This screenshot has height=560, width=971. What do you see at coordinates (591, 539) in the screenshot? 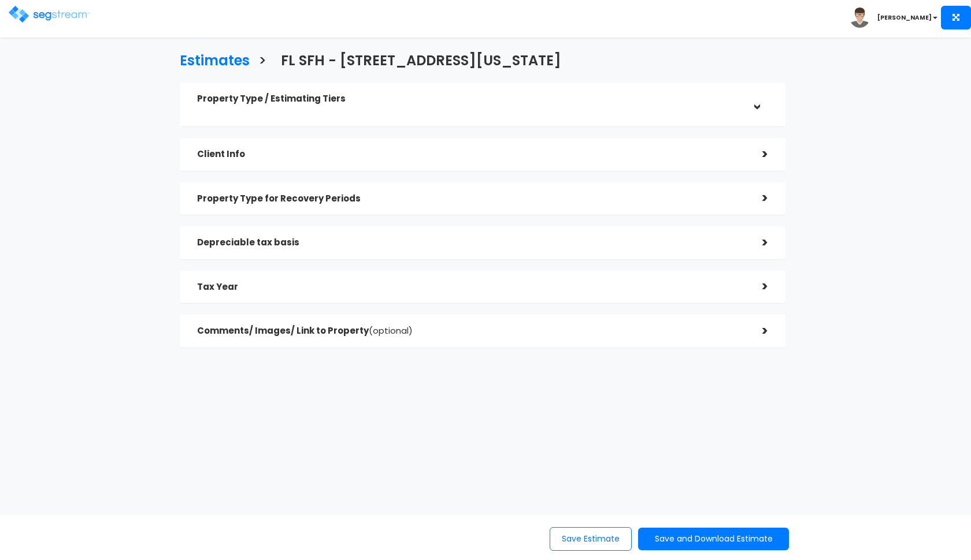
I see `button: Save Estimate` at bounding box center [591, 539].